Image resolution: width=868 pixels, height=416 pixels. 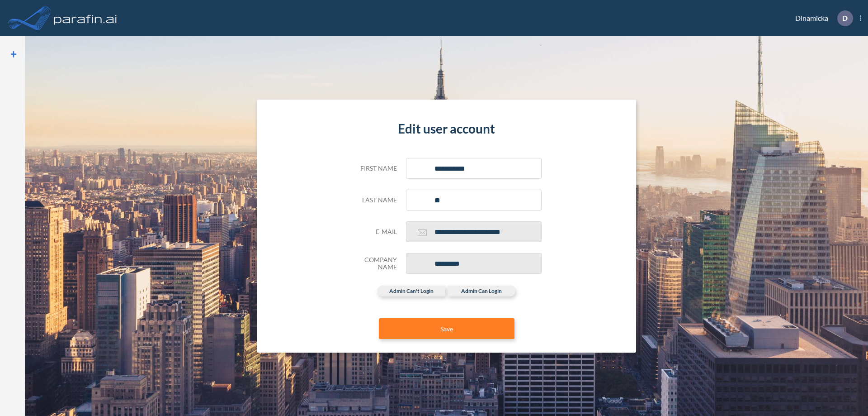 I want to click on h5: First name, so click(x=374, y=168).